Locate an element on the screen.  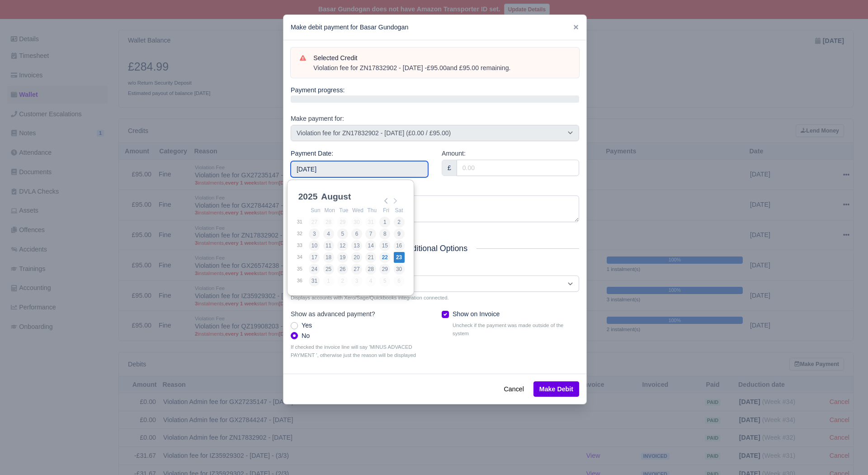
td: 31 is located at coordinates (302, 222).